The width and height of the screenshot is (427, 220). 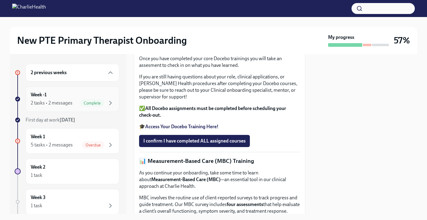 I want to click on h2: New PTE Primary Therapist Onboarding, so click(x=102, y=40).